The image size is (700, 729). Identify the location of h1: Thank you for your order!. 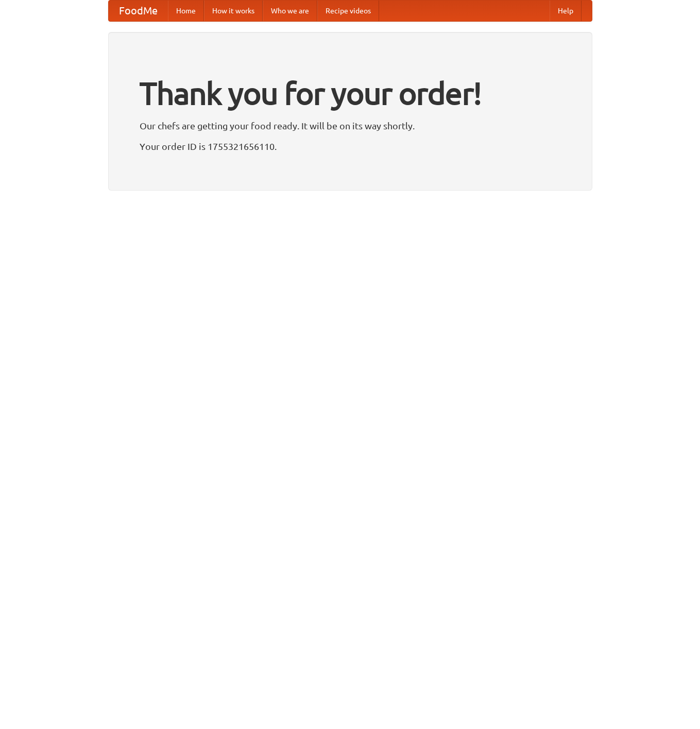
(350, 93).